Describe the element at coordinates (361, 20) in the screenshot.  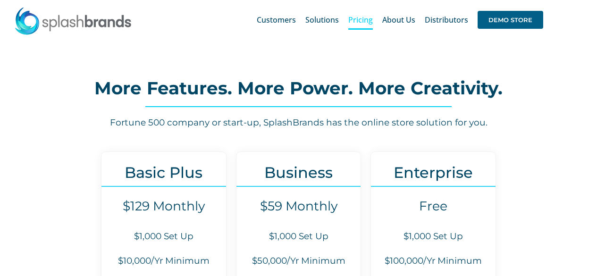
I see `a: Pricing` at that location.